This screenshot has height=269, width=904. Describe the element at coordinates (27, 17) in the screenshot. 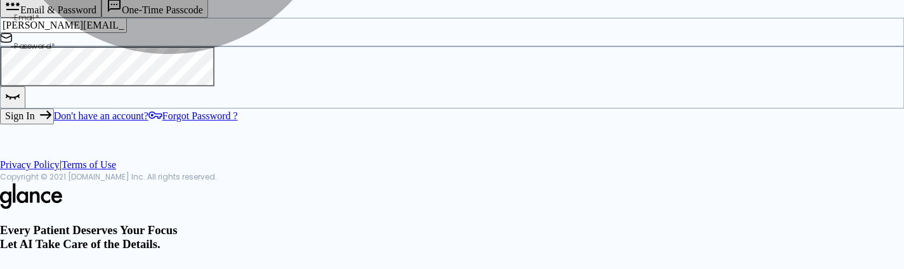

I see `label: Email` at that location.